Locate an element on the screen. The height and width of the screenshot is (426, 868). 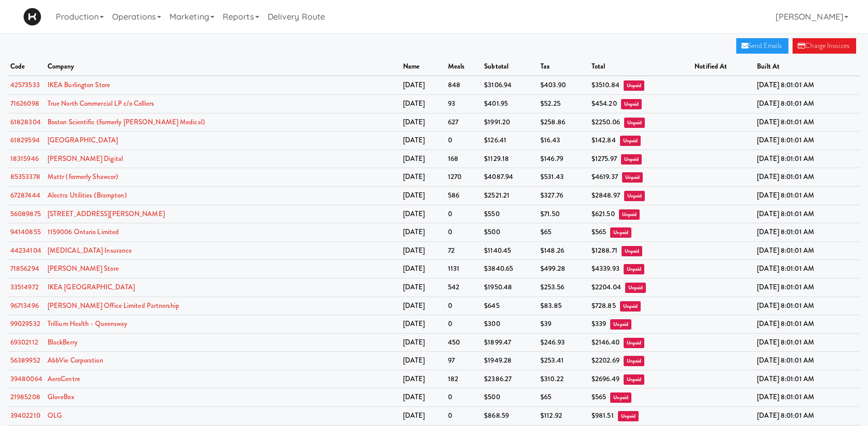
span: $2250.06 is located at coordinates (606, 122).